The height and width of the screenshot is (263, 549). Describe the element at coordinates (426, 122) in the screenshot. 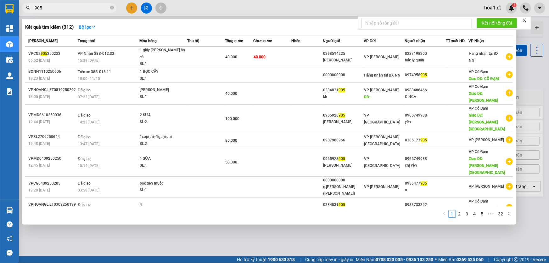

I see `div: yến` at that location.